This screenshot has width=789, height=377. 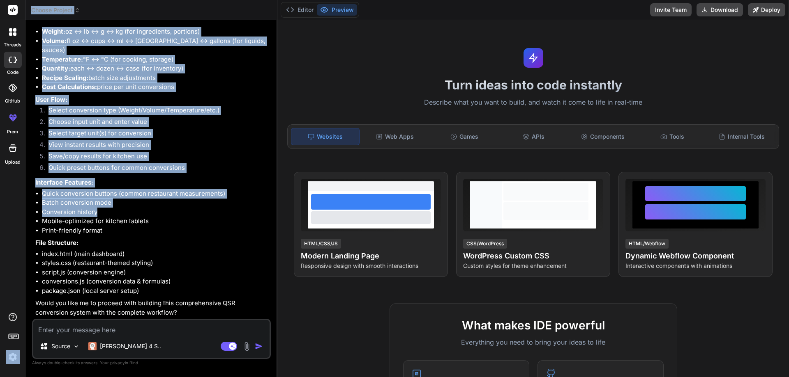 I want to click on li: each ↔ dozen ↔ case (for inventory), so click(x=155, y=69).